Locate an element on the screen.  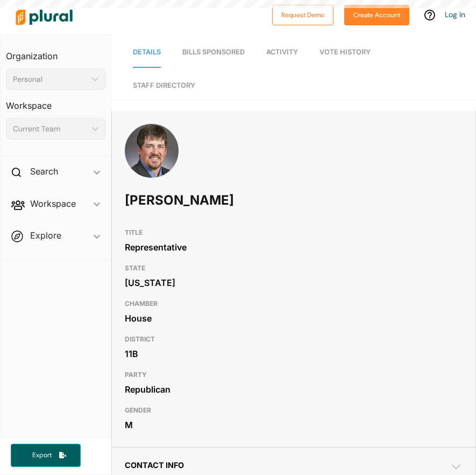
span: Activity is located at coordinates (282, 52).